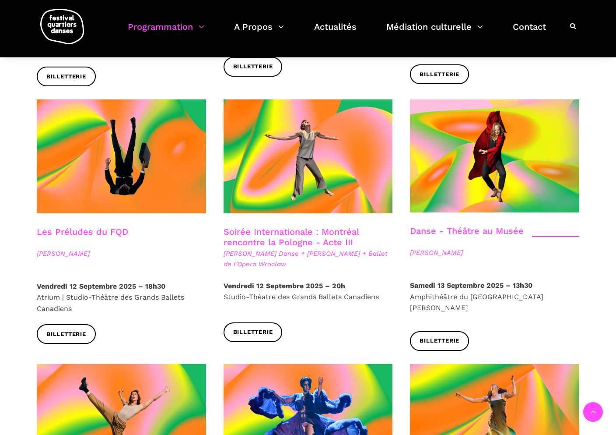 This screenshot has height=435, width=616. What do you see at coordinates (285, 285) in the screenshot?
I see `strong: Vendredi 12 Septembre 2025 – 20h` at bounding box center [285, 285].